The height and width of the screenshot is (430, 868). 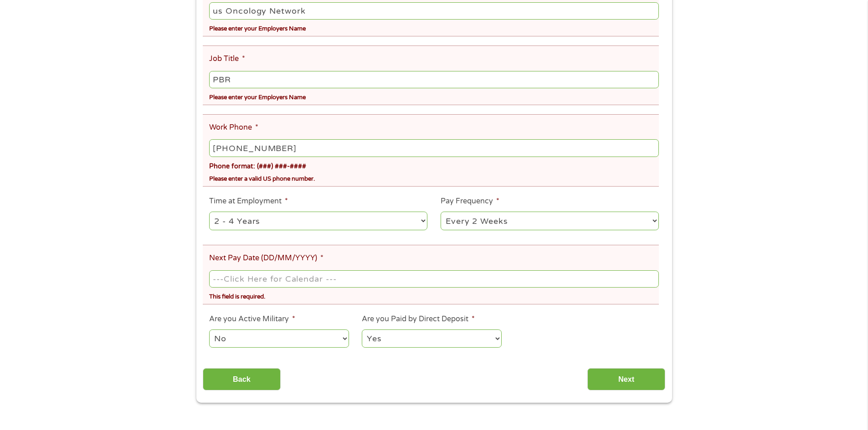 I want to click on label: Pay Frequency, so click(x=469, y=201).